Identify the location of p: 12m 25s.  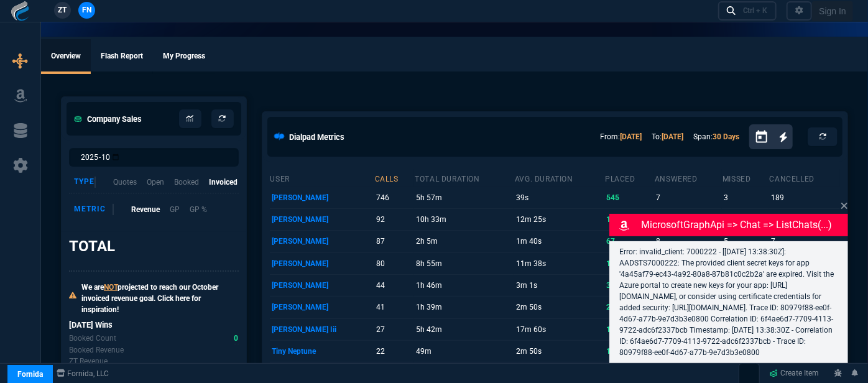
(558, 220).